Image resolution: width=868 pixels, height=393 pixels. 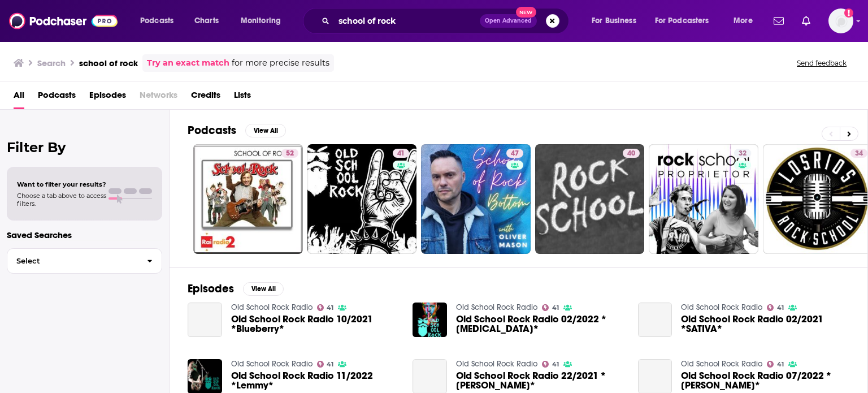 What do you see at coordinates (281, 63) in the screenshot?
I see `span: for more precise results` at bounding box center [281, 63].